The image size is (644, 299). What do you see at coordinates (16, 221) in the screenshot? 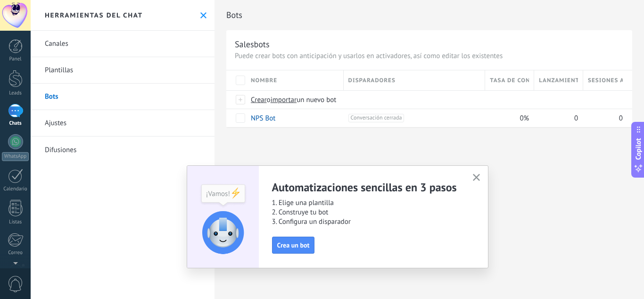
I see `div: Listas` at bounding box center [16, 221].